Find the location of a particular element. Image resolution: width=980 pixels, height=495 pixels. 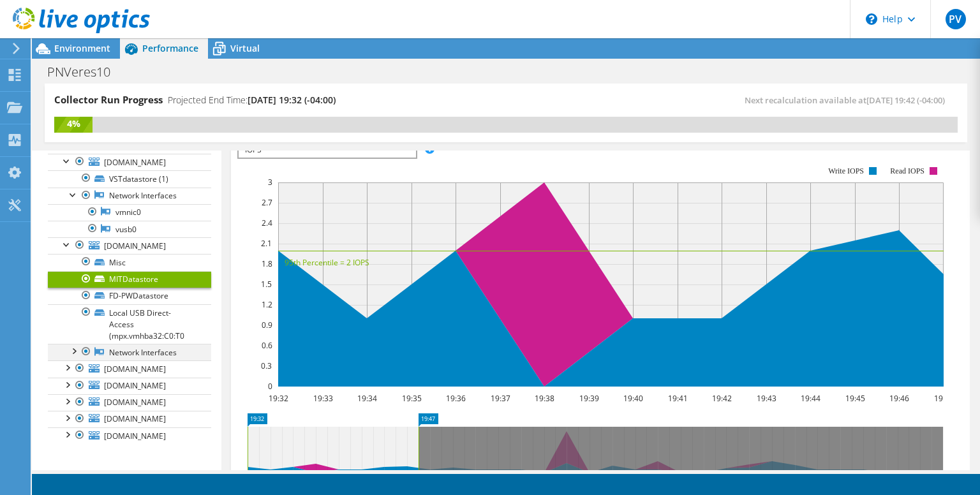

span: Environment is located at coordinates (82, 48).